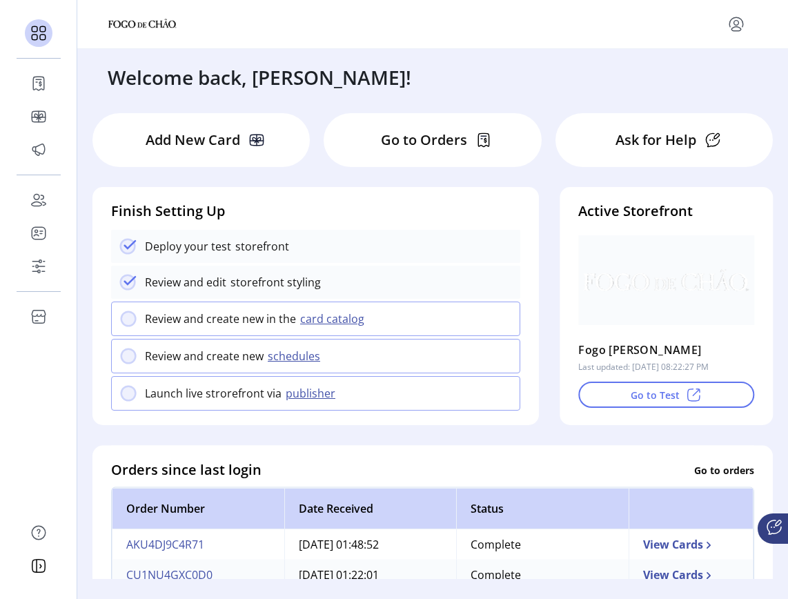 The image size is (788, 599). I want to click on button: menu, so click(736, 24).